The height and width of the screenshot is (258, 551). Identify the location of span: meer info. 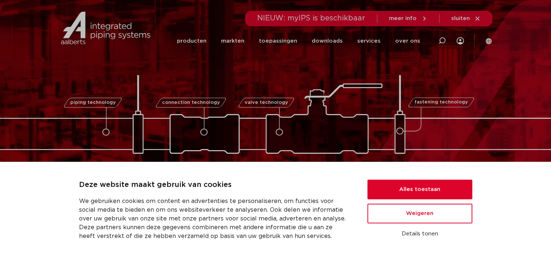
(402, 18).